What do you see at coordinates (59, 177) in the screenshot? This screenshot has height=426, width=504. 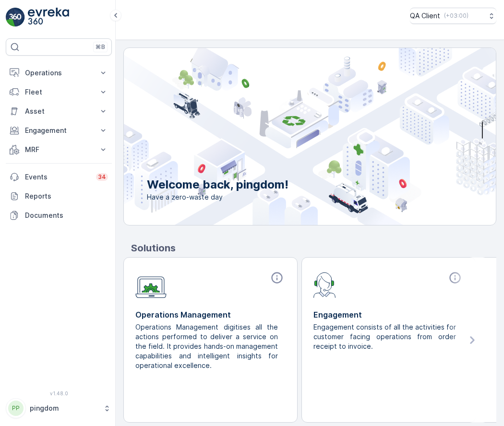 I see `a: Events34` at bounding box center [59, 177].